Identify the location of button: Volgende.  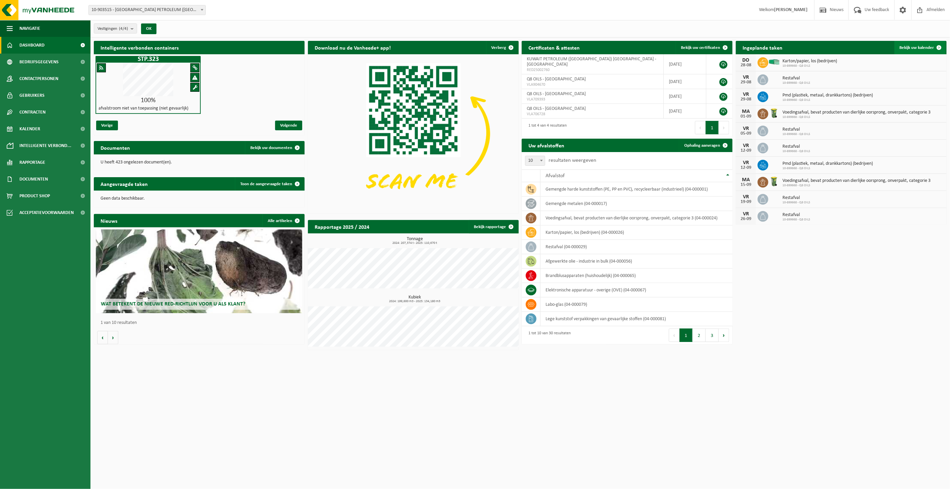
(113, 338).